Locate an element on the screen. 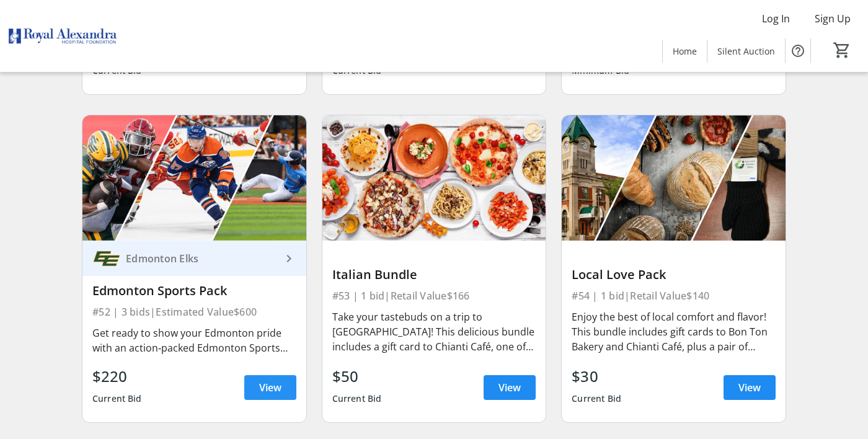 This screenshot has width=868, height=439. div: #54 | 1 bid | Retail Value $140 is located at coordinates (673, 296).